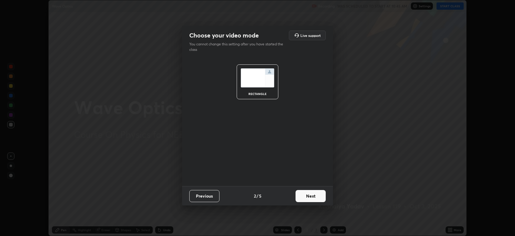  I want to click on img: normalScreenIcon.ae25ed63.svg, so click(258, 78).